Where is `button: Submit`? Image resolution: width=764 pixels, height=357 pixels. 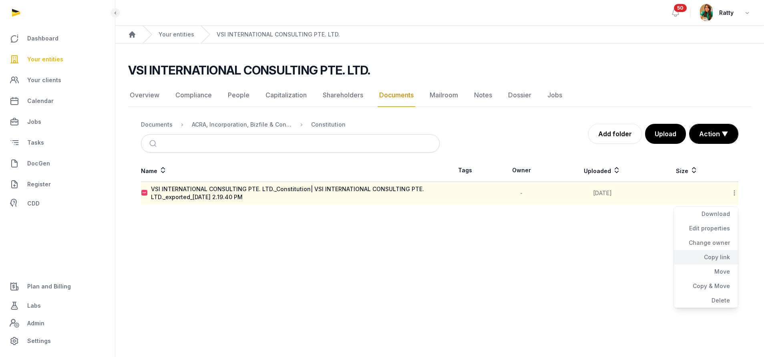
button: Submit is located at coordinates (154, 143).